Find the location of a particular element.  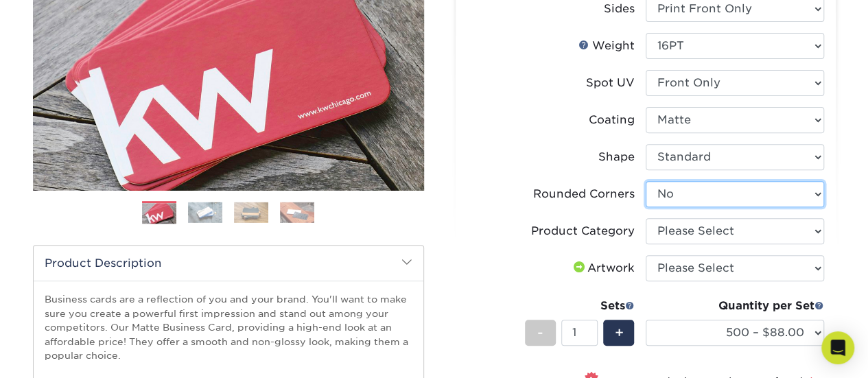

img: Business Cards 04 is located at coordinates (297, 212).